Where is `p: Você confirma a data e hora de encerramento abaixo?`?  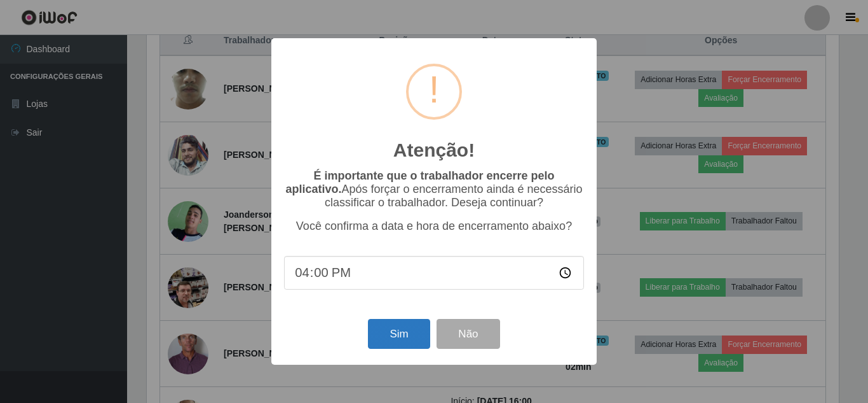
p: Você confirma a data e hora de encerramento abaixo? is located at coordinates (434, 226).